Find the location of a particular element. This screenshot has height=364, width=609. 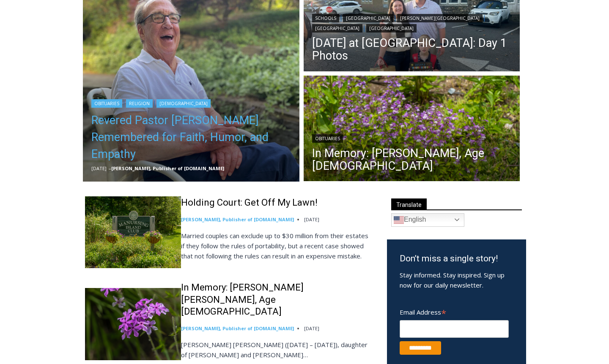

img: (PHOTO: Kim Eierman of EcoBeneficial designed and oversaw the installation of native plant beds f... is located at coordinates (412, 130).